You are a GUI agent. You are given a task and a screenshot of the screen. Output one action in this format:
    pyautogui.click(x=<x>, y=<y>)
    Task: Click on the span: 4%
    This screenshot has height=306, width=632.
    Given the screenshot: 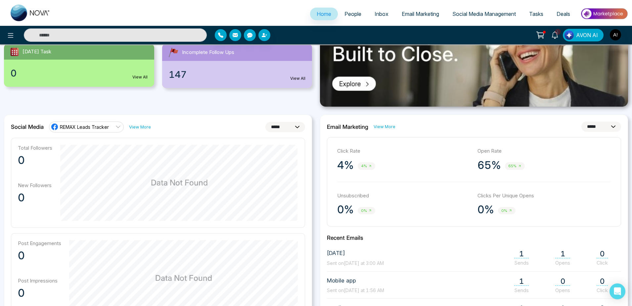 What is the action you would take?
    pyautogui.click(x=366, y=166)
    